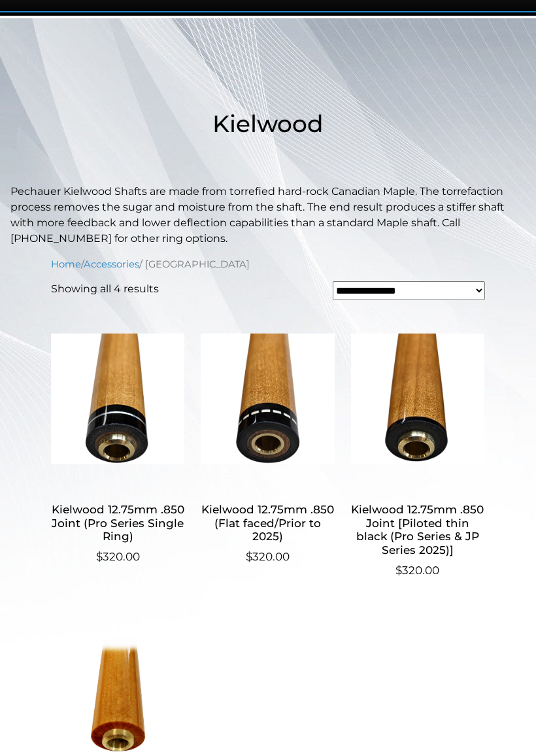 The height and width of the screenshot is (756, 536). What do you see at coordinates (268, 124) in the screenshot?
I see `span: Kielwood` at bounding box center [268, 124].